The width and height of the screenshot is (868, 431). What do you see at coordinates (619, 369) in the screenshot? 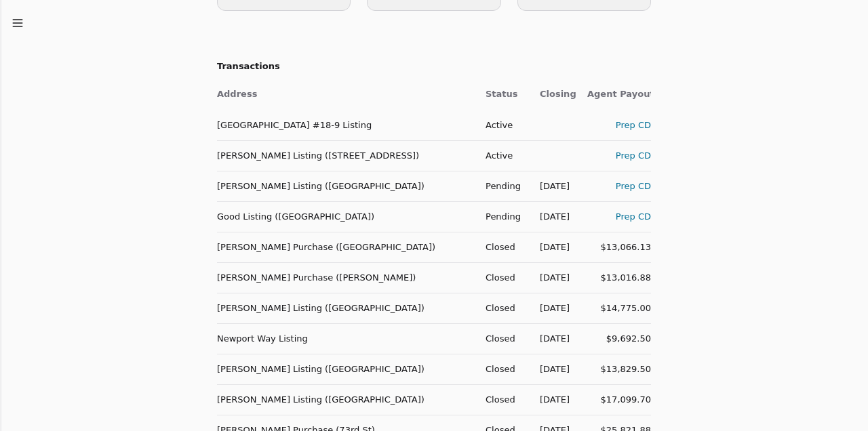
I see `div: $13,829.50` at bounding box center [619, 369].